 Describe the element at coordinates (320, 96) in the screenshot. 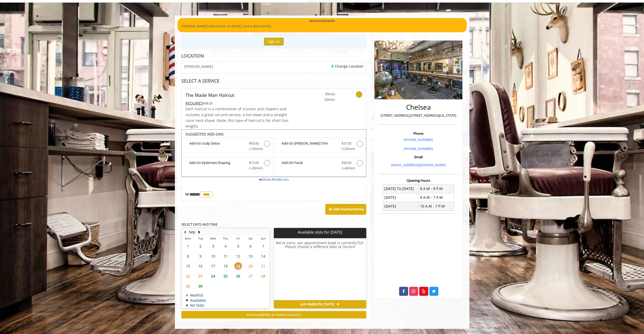

I see `a: $50.63` at that location.